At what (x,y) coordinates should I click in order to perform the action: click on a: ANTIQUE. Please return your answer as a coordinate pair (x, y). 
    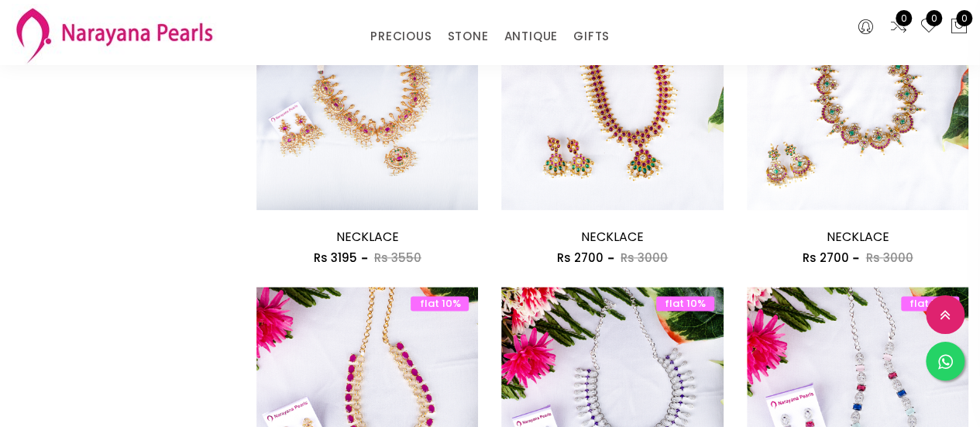
    Looking at the image, I should click on (530, 36).